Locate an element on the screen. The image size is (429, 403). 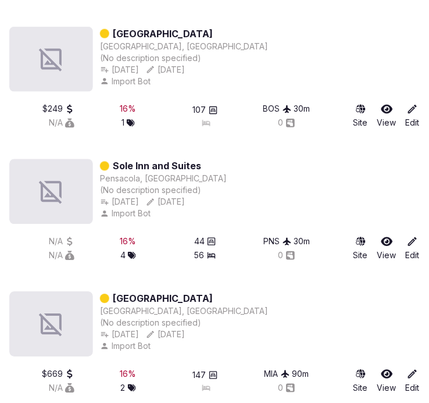
button: 147 is located at coordinates (205, 375).